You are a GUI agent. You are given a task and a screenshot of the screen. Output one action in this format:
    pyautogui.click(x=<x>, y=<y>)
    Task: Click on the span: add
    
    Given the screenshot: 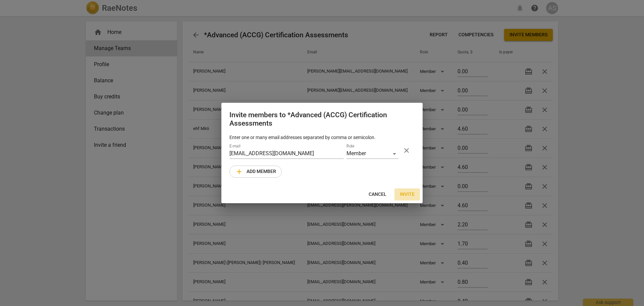 What is the action you would take?
    pyautogui.click(x=239, y=172)
    